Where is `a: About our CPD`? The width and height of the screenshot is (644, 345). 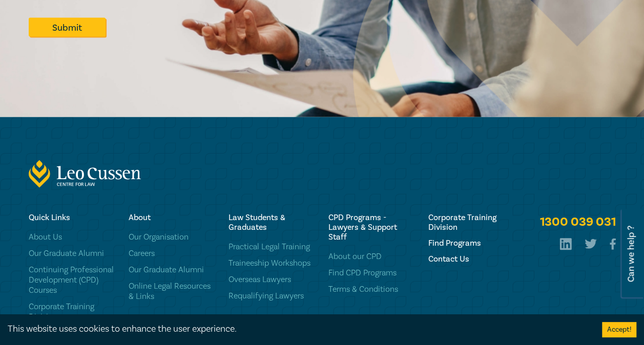 a: About our CPD is located at coordinates (372, 257).